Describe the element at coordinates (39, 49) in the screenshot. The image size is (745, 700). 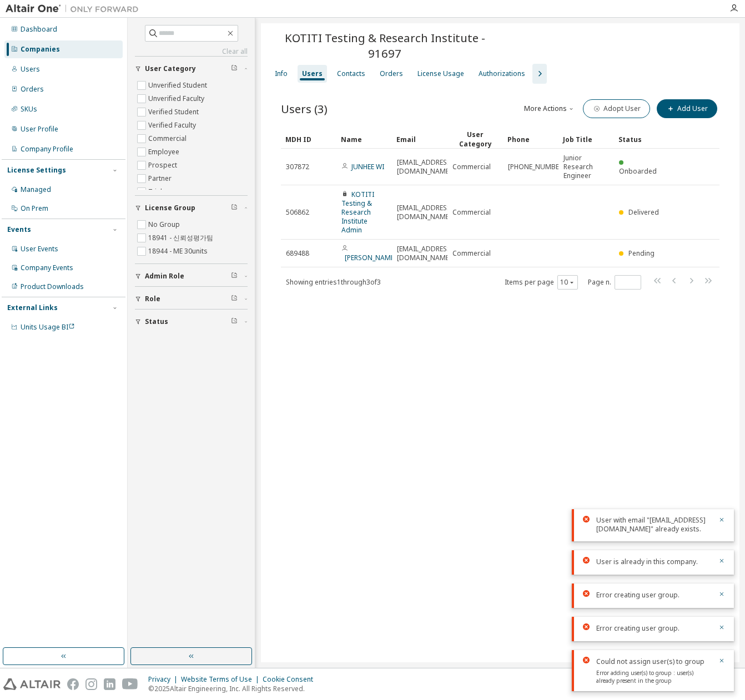
I see `div: Companies` at that location.